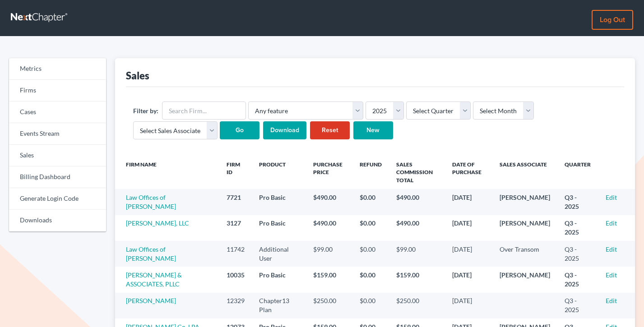  I want to click on td: 10035, so click(236, 279).